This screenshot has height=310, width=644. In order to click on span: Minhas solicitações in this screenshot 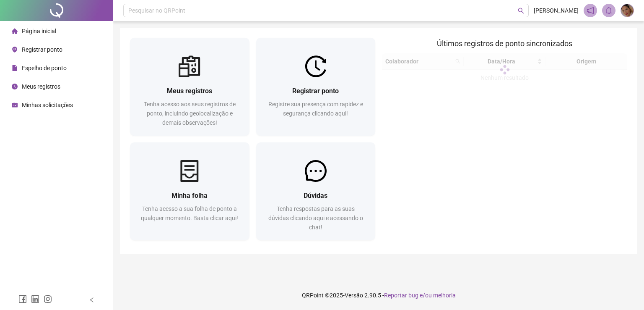, I will do `click(47, 105)`.